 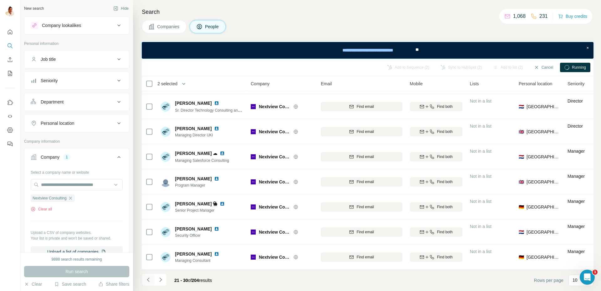 What do you see at coordinates (77, 59) in the screenshot?
I see `button: Job title` at bounding box center [77, 59].